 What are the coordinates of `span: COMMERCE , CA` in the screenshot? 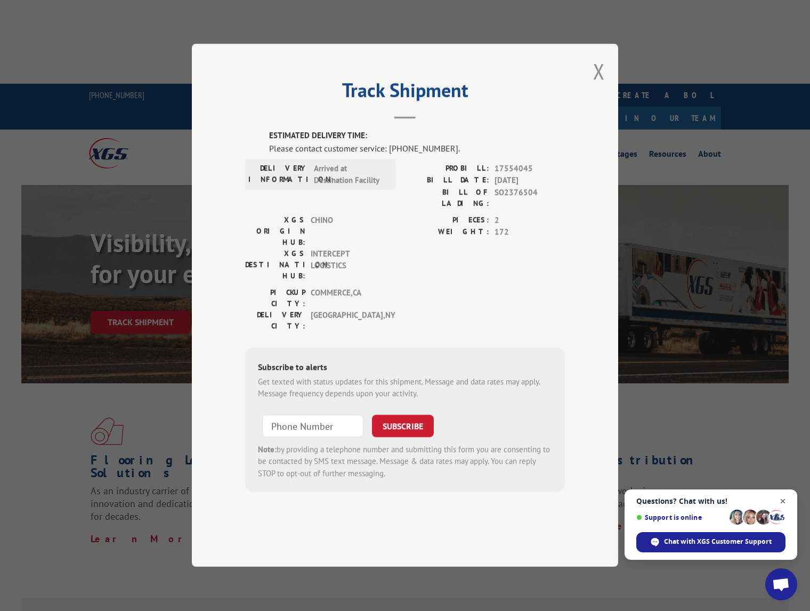 It's located at (346, 298).